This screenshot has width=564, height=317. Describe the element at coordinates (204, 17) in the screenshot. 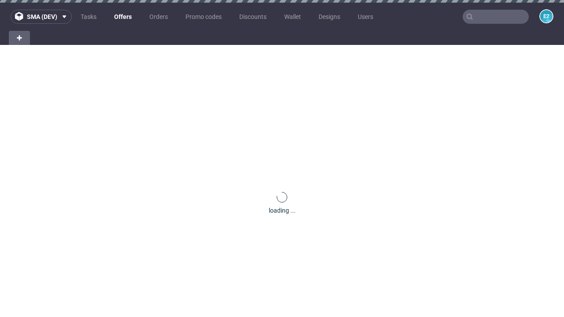

I see `a: Promo codes` at that location.